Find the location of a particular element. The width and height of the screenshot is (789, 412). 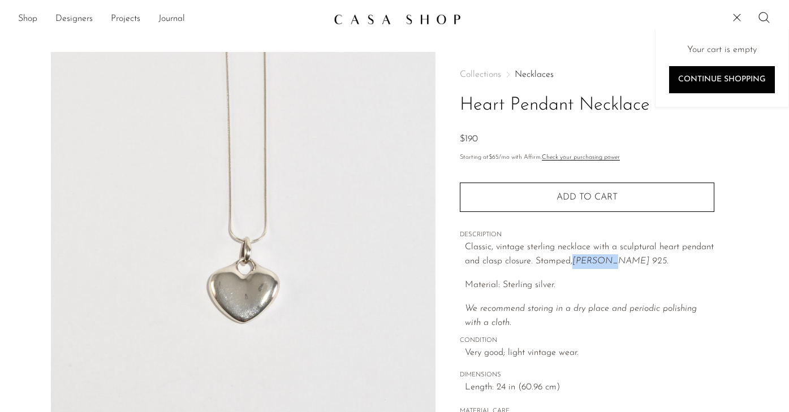

nav: Breadcrumbs is located at coordinates (587, 75).